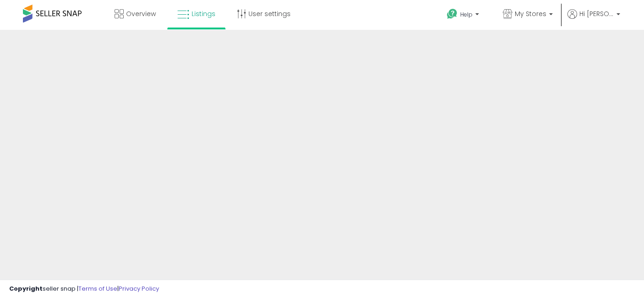 This screenshot has height=298, width=644. I want to click on div: seller snap | |, so click(84, 288).